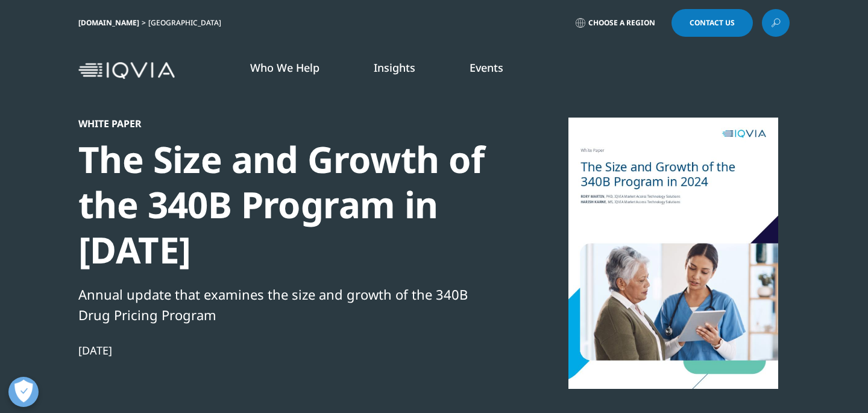 Image resolution: width=868 pixels, height=413 pixels. What do you see at coordinates (485, 70) in the screenshot?
I see `nav: Primary` at bounding box center [485, 70].